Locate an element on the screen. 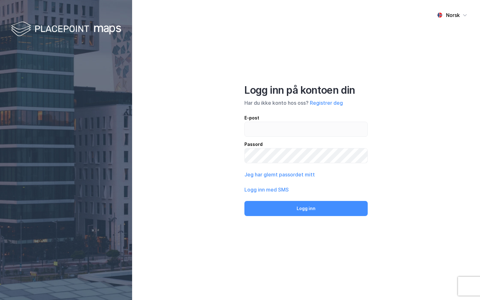 The image size is (480, 300). div: Logg inn på kontoen din is located at coordinates (306, 90).